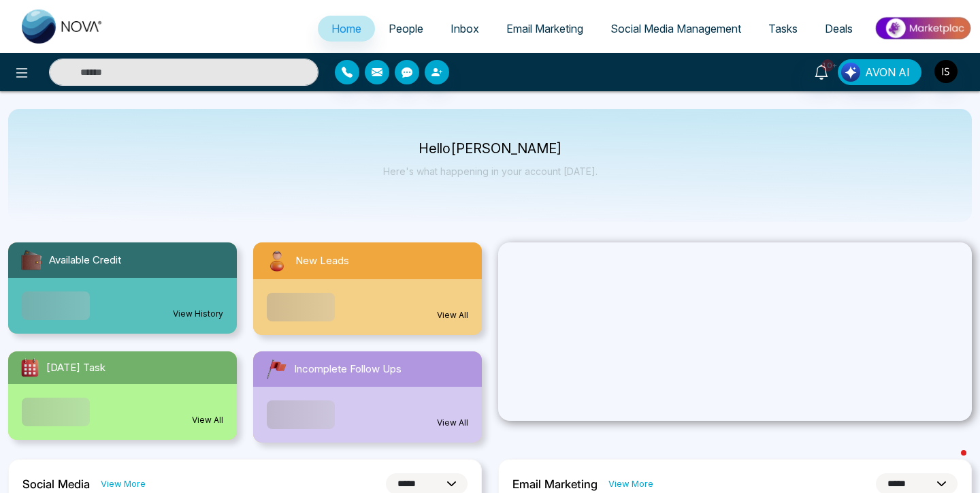 This screenshot has height=493, width=980. Describe the element at coordinates (838, 29) in the screenshot. I see `span: Deals` at that location.